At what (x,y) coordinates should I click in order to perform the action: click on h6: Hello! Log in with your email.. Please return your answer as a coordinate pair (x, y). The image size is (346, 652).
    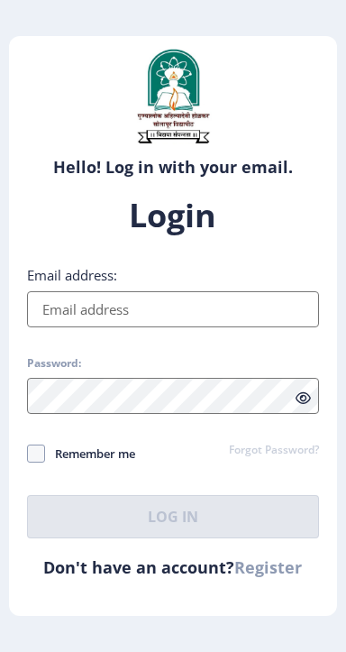
    Looking at the image, I should click on (173, 167).